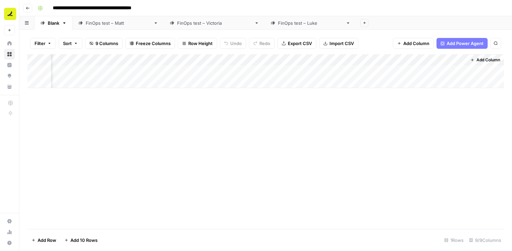 Image resolution: width=512 pixels, height=251 pixels. I want to click on span: Add Row, so click(47, 240).